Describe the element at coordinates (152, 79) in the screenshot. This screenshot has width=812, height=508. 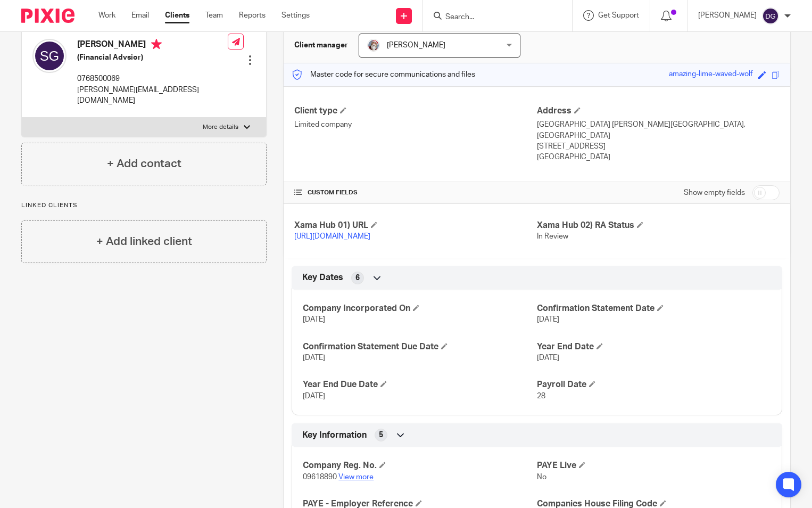
I see `p: 0768500069` at that location.